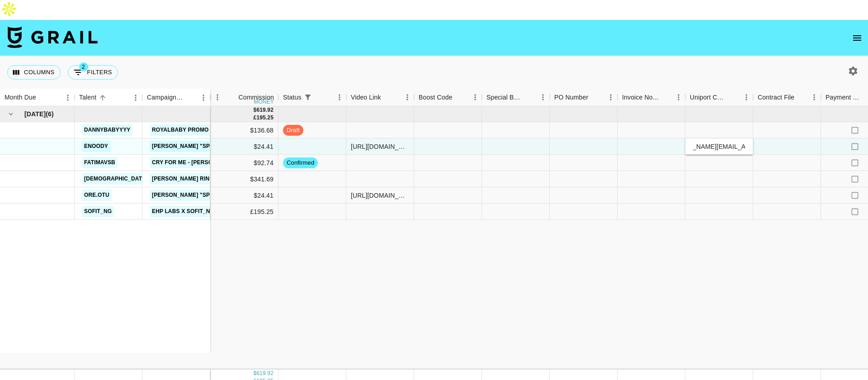 This screenshot has height=380, width=868. I want to click on div: $92.74, so click(245, 163).